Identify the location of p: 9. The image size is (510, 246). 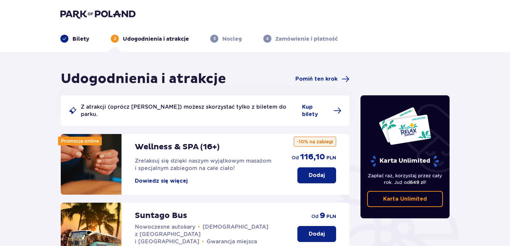
(322, 216).